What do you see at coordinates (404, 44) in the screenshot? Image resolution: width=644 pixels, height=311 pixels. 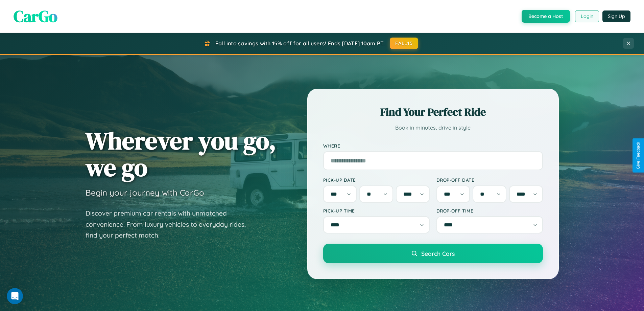 I see `button: FALL15` at bounding box center [404, 44].